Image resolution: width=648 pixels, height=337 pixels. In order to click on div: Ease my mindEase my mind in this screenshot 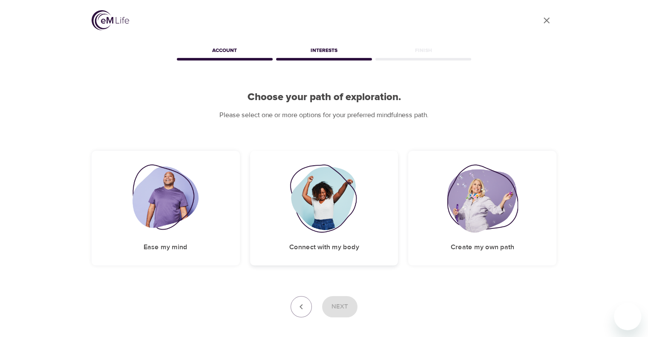, I will do `click(166, 208)`.